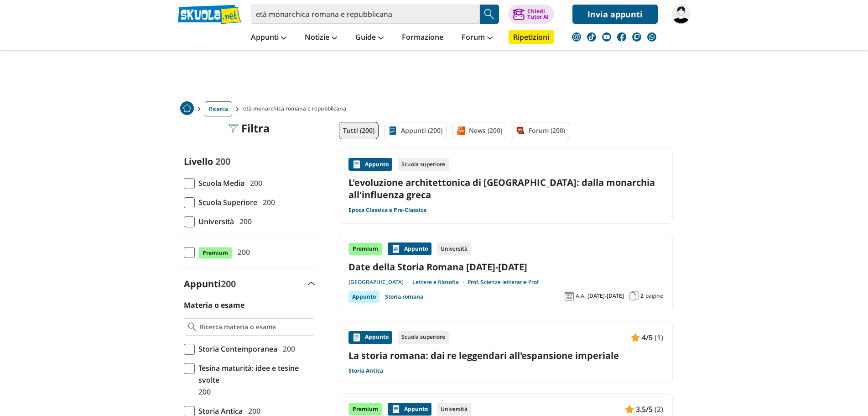  What do you see at coordinates (187, 108) in the screenshot?
I see `img: Home` at bounding box center [187, 108].